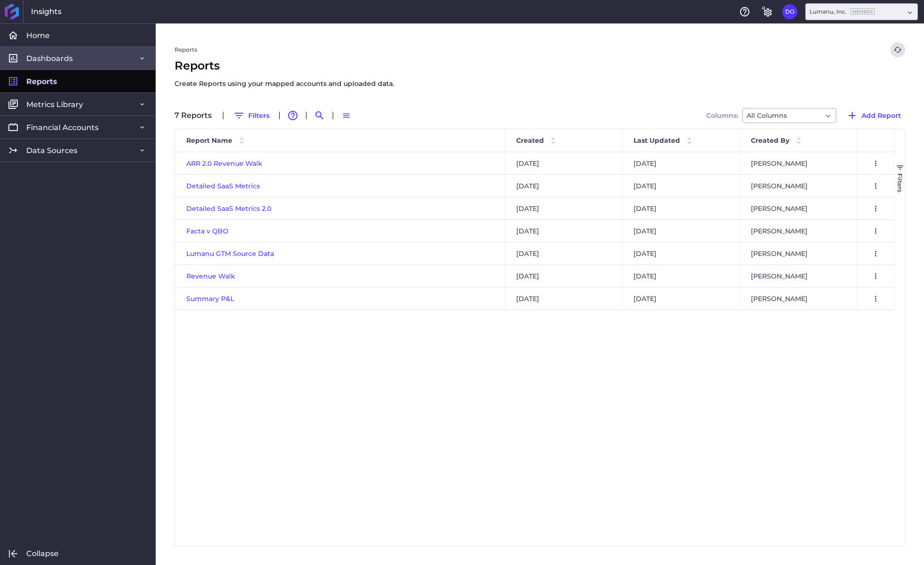 The image size is (924, 565). Describe the element at coordinates (224, 164) in the screenshot. I see `span: ARR 2.0 Revenue Walk` at that location.